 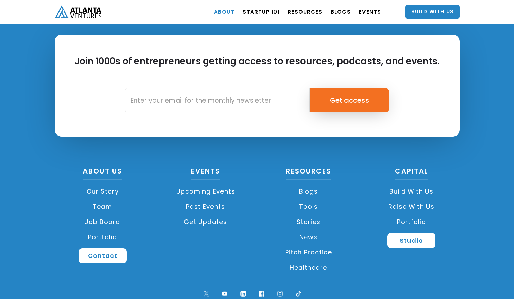 I want to click on h2: Join 1000s of entrepreneurs getting access to resources, podcasts, and events., so click(x=257, y=67).